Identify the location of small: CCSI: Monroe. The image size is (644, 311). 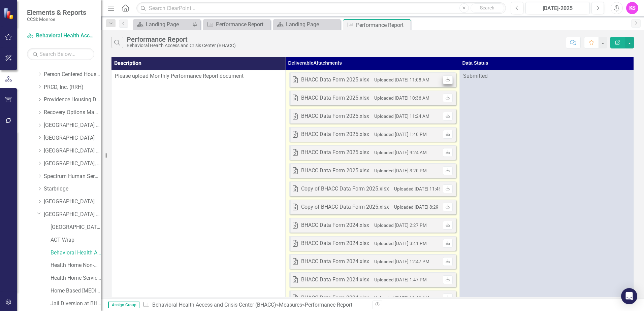
(57, 19).